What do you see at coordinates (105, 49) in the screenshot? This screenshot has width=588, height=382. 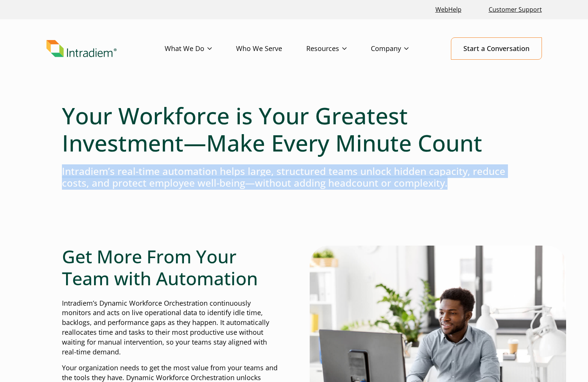 I see `a: Link to homepage of Intradiem` at bounding box center [105, 49].